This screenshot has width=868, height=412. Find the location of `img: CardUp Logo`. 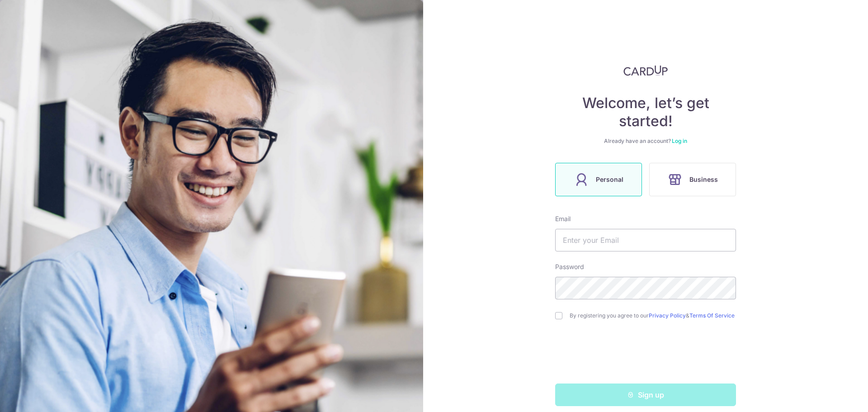

img: CardUp Logo is located at coordinates (645, 71).